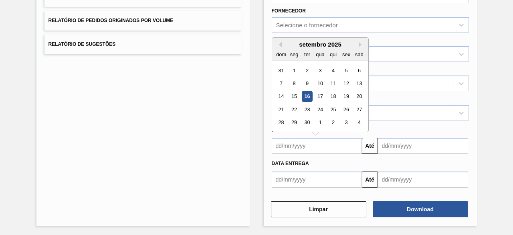  Describe the element at coordinates (333, 122) in the screenshot. I see `div: Choose quinta-feira, 2 de outubro de 2025` at that location.